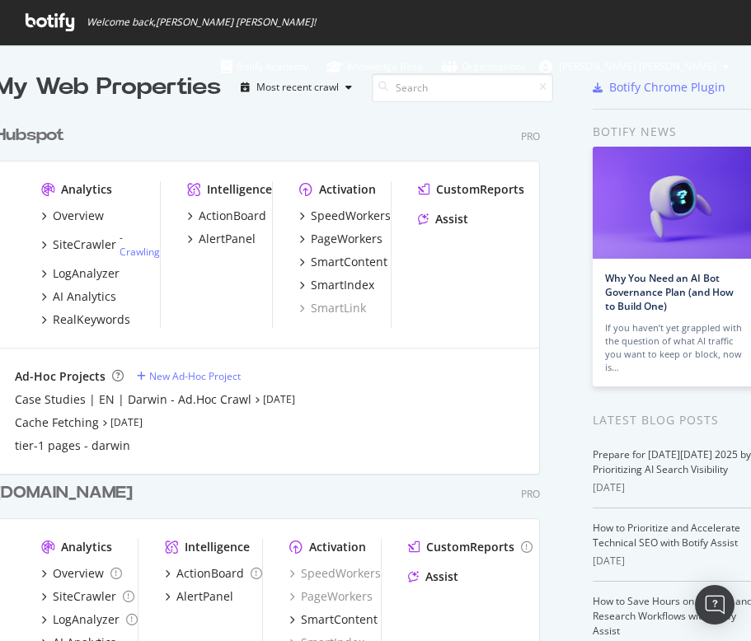  Describe the element at coordinates (139, 251) in the screenshot. I see `a: Crawling` at that location.